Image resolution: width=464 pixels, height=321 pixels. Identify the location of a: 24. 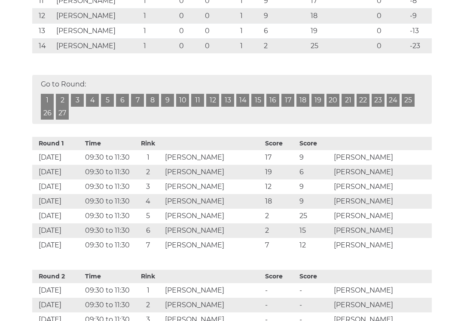
(394, 100).